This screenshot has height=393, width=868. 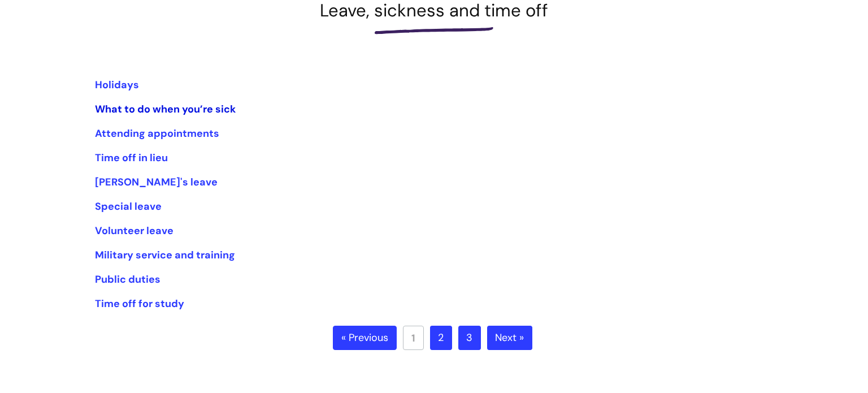 What do you see at coordinates (131, 158) in the screenshot?
I see `a: Time off in lieu` at bounding box center [131, 158].